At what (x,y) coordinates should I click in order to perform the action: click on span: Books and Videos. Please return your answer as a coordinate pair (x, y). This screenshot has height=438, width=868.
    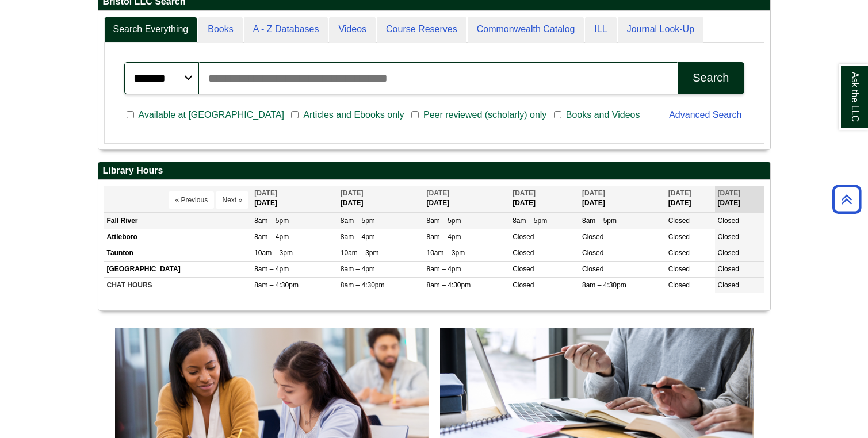
    Looking at the image, I should click on (603, 115).